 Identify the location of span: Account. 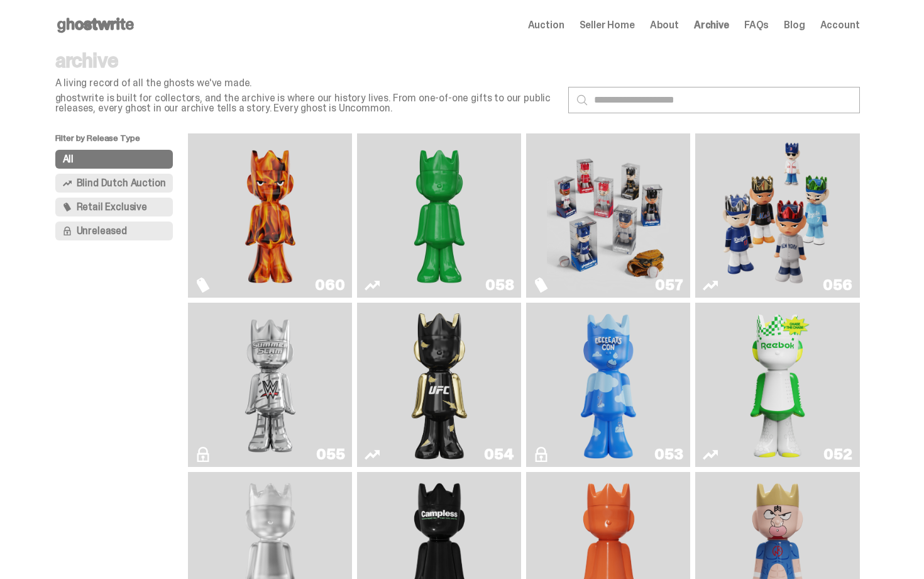
(840, 25).